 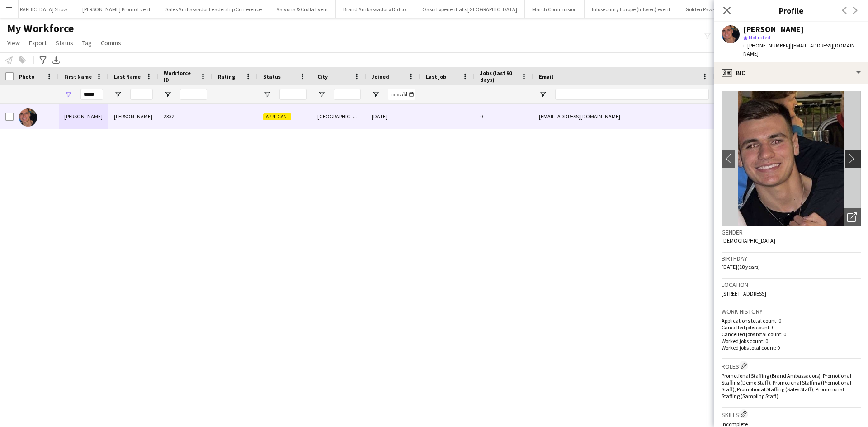 I want to click on div: Open photos pop-in, so click(x=852, y=218).